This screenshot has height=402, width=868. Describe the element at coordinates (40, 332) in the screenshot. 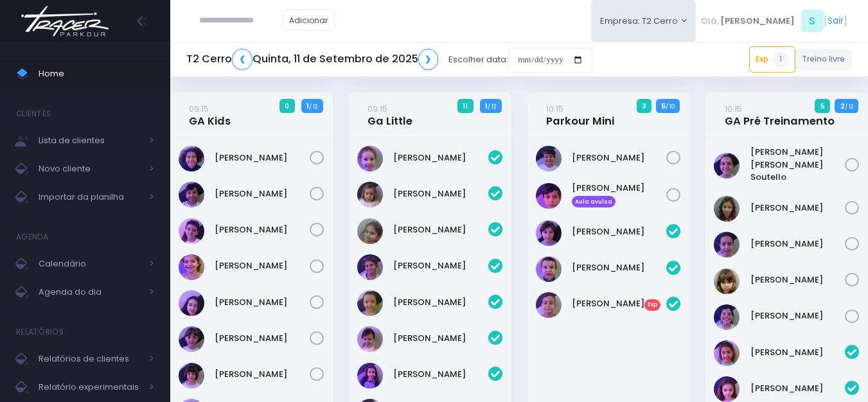

I see `h4: Relatórios` at that location.